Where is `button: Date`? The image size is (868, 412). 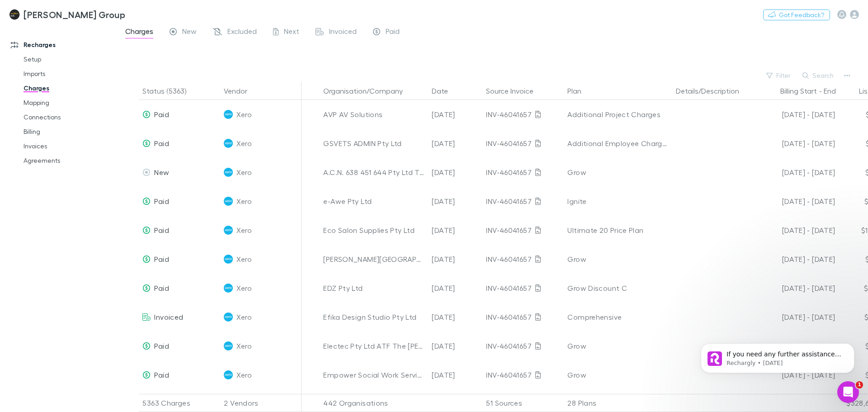
button: Date is located at coordinates (445, 91).